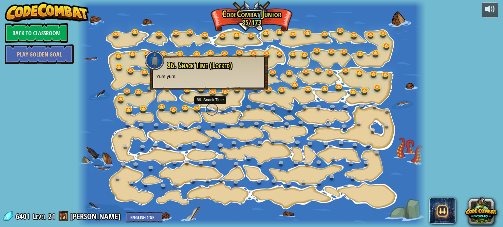  What do you see at coordinates (52, 217) in the screenshot?
I see `span: 21` at bounding box center [52, 217].